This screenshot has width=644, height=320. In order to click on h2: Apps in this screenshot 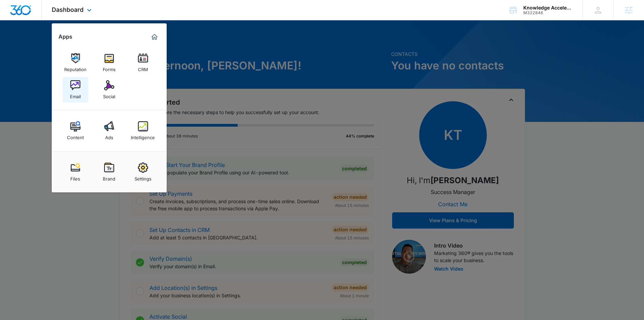, I will do `click(65, 36)`.